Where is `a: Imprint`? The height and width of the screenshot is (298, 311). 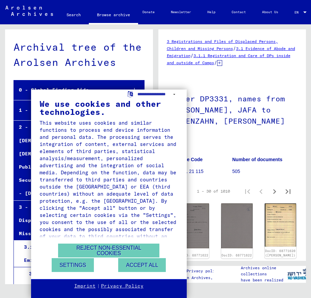 a: Imprint is located at coordinates (85, 286).